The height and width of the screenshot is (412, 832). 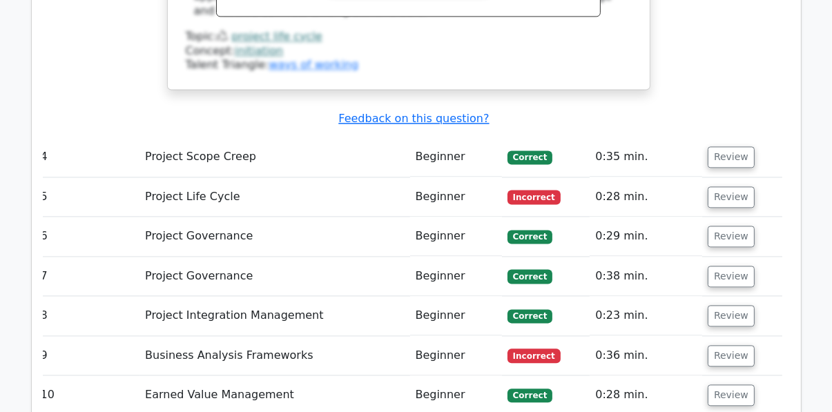 I want to click on td: 5, so click(x=88, y=197).